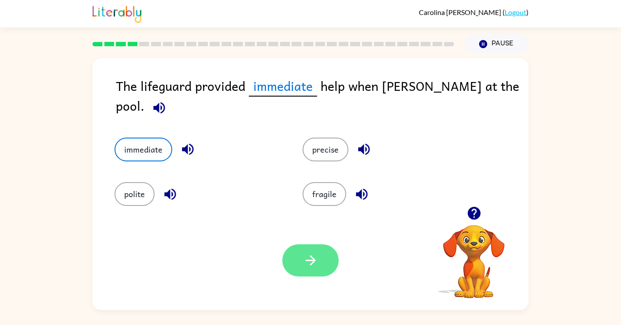 This screenshot has height=325, width=621. Describe the element at coordinates (497, 44) in the screenshot. I see `button: Pause` at that location.